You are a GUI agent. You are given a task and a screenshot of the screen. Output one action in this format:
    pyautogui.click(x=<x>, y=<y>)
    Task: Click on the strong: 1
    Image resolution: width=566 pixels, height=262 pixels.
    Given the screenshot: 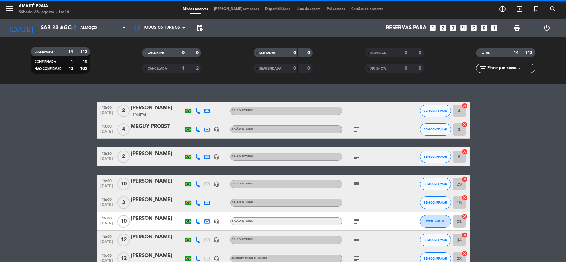 What is the action you would take?
    pyautogui.click(x=183, y=68)
    